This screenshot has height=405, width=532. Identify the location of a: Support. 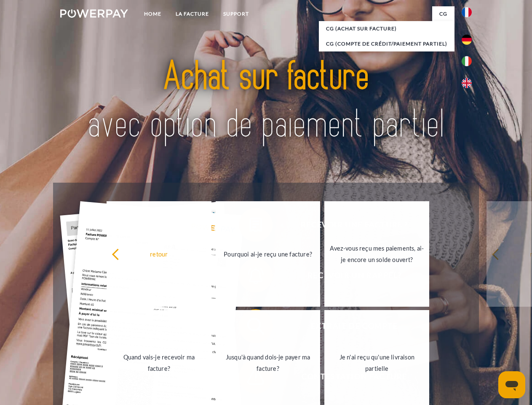
(236, 14).